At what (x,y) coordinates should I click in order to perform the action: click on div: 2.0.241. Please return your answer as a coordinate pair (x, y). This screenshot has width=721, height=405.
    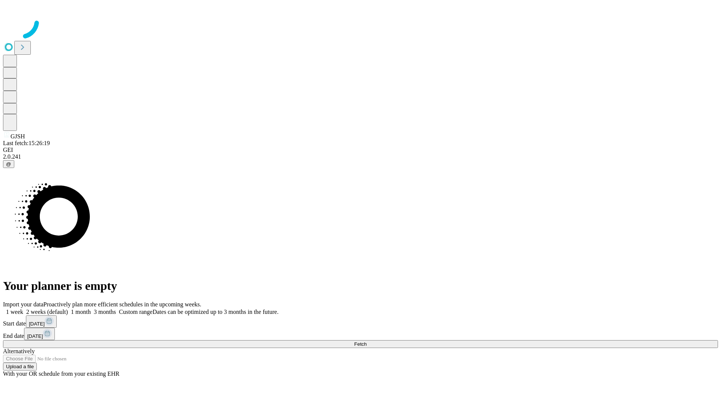
    Looking at the image, I should click on (360, 157).